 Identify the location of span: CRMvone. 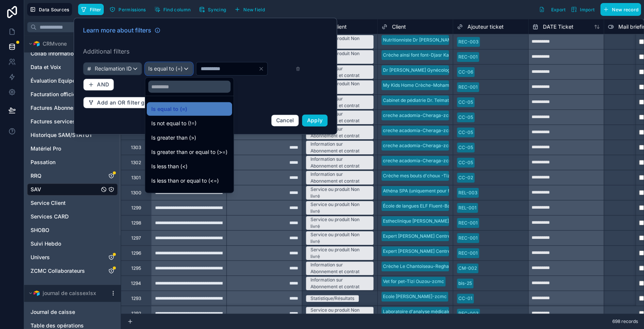
(55, 44).